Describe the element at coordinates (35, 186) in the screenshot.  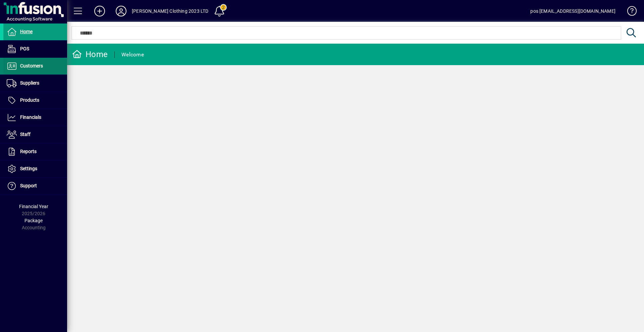
I see `a: Support` at that location.